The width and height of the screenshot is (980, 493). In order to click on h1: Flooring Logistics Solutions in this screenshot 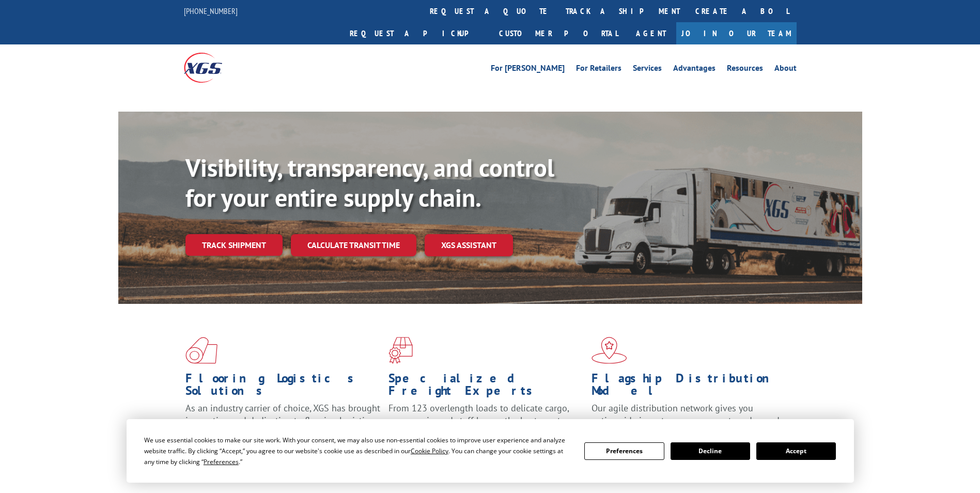, I will do `click(283, 388)`.